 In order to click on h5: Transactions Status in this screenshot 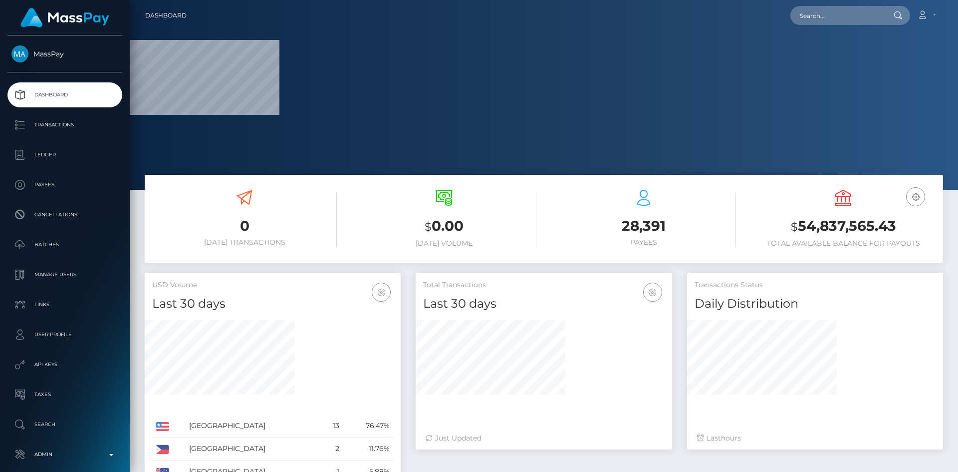, I will do `click(815, 285)`.